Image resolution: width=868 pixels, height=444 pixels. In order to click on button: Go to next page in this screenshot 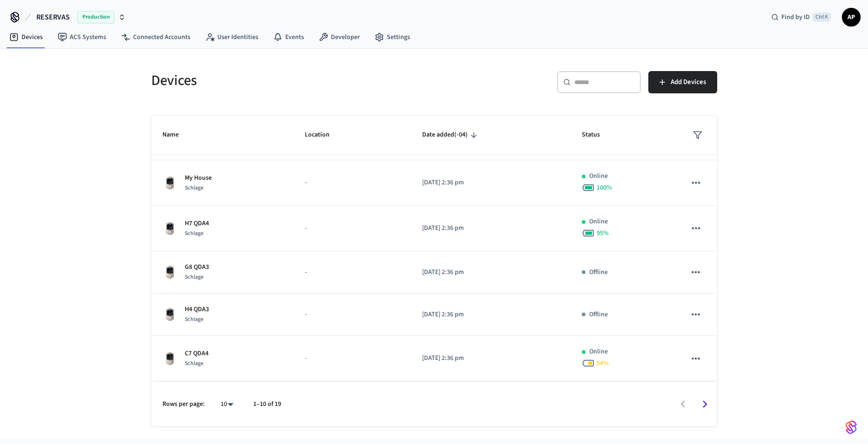, I will do `click(704, 404)`.